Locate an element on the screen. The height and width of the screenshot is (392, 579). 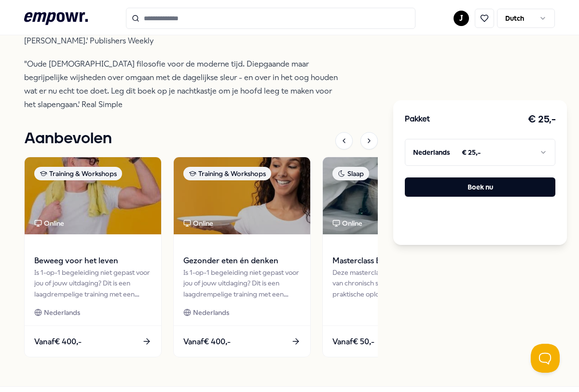
a: package imageSlaapOnlineMasterclass Beter slapenDeze masterclass onthult oorzaken van chronisch s... is located at coordinates (391, 257).